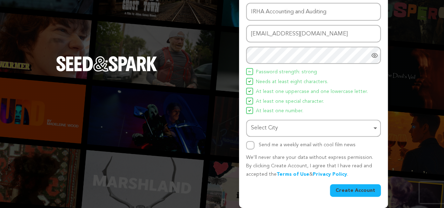 The width and height of the screenshot is (444, 208). What do you see at coordinates (287, 72) in the screenshot?
I see `span: Password strength: strong` at bounding box center [287, 72].